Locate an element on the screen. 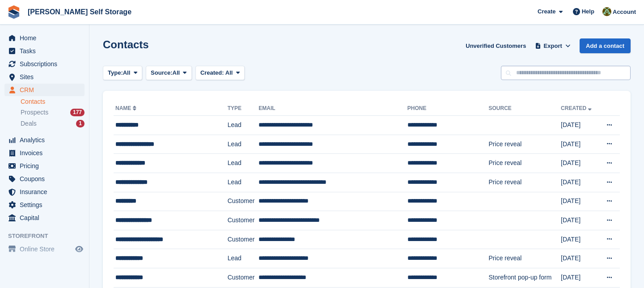 The width and height of the screenshot is (644, 288). span: Source: is located at coordinates (161, 73).